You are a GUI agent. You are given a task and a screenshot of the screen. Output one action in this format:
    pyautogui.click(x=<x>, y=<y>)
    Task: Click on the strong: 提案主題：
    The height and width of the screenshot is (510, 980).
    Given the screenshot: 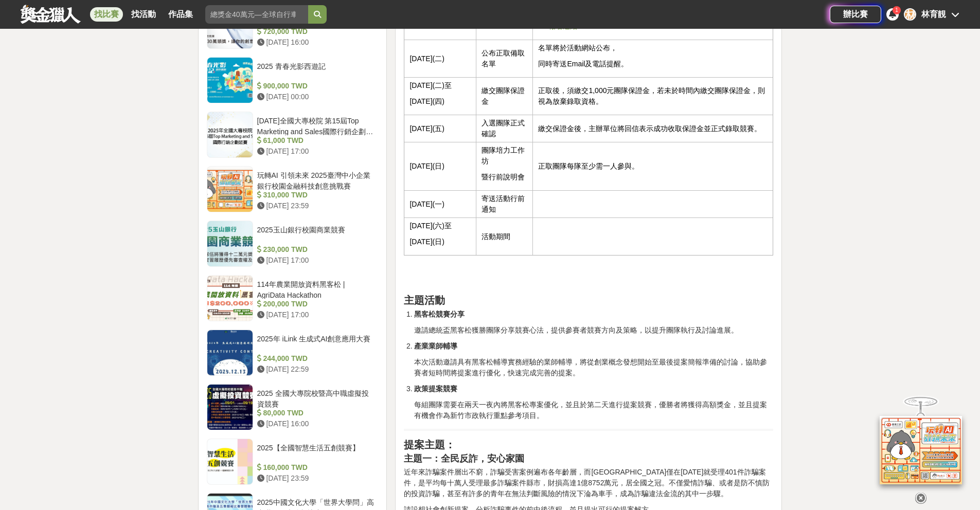 What is the action you would take?
    pyautogui.click(x=429, y=445)
    